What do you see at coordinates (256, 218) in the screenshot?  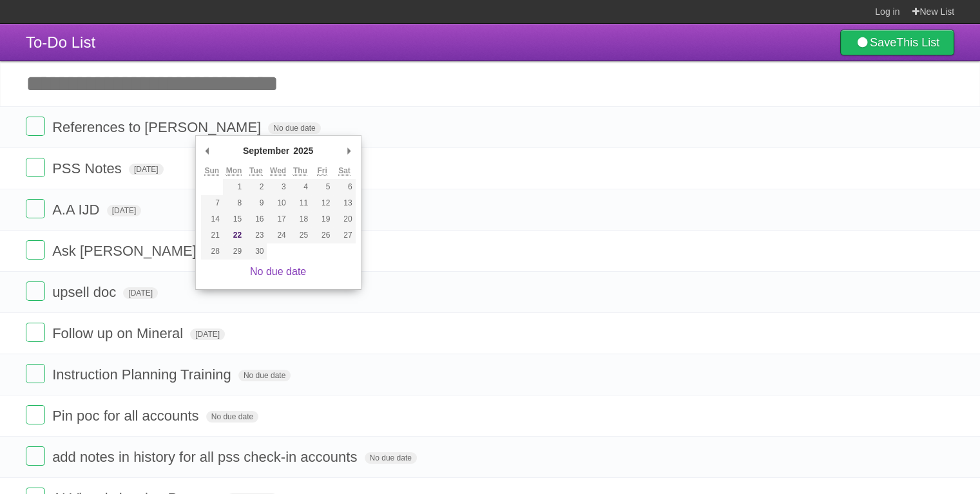 I see `button: 16` at bounding box center [256, 218].